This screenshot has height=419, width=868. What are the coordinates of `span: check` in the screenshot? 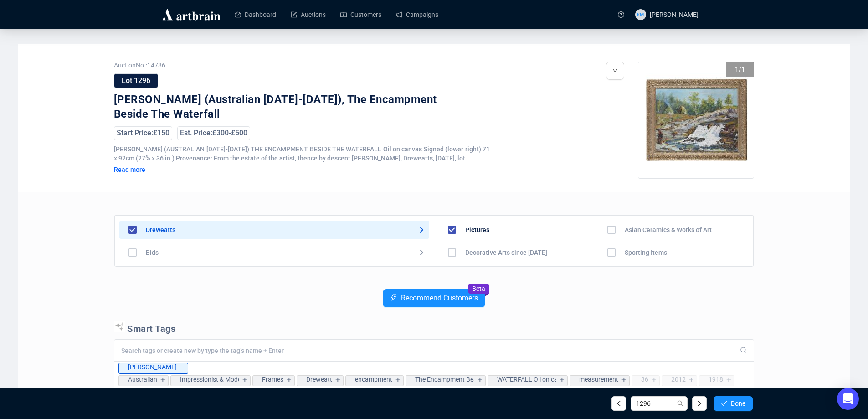 It's located at (724, 404).